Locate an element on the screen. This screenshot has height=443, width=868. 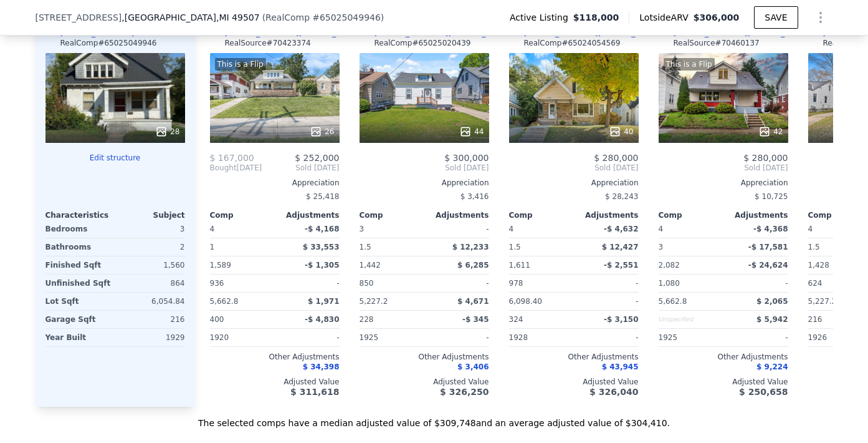
span: 850 is located at coordinates (366, 283).